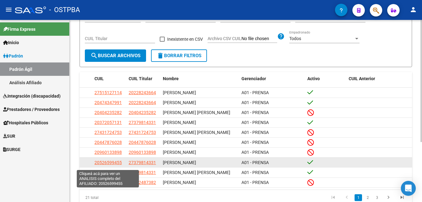 This screenshot has width=422, height=202. Describe the element at coordinates (200, 79) in the screenshot. I see `datatable-header-cell: Nombre` at that location.